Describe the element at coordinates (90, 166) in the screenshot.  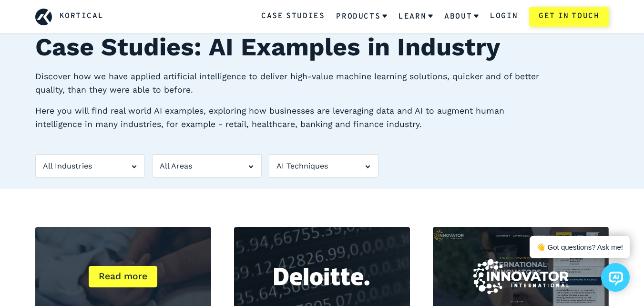
I see `div: All Industries` at that location.